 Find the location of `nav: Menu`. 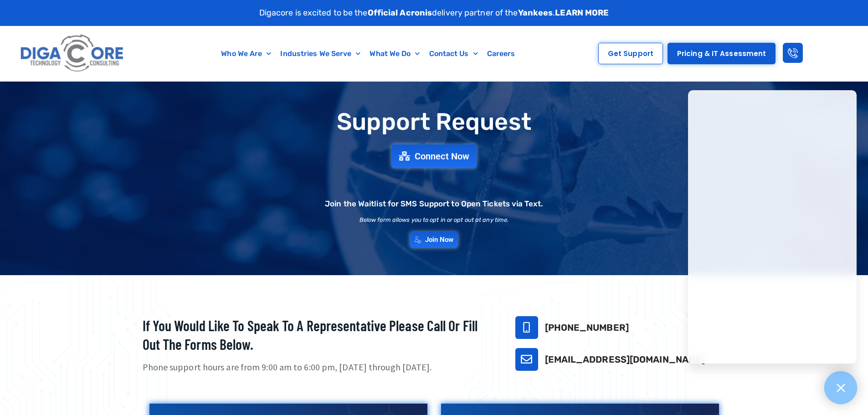

nav: Menu is located at coordinates (368, 54).